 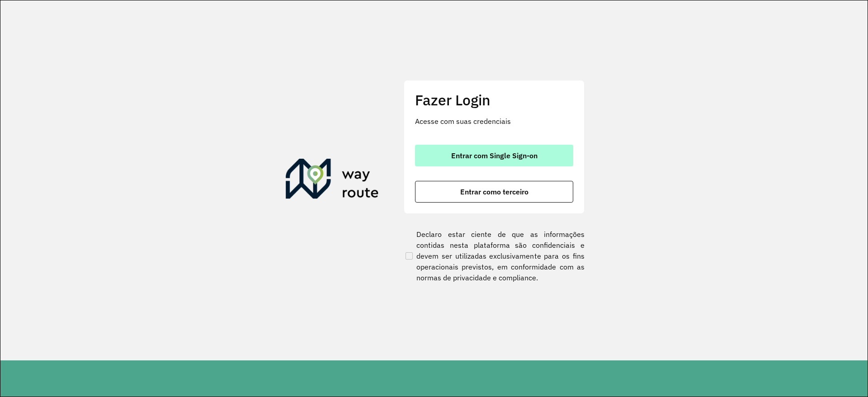 I want to click on label: Declaro estar ciente de que as informações contidas nesta plataforma são confidenciais e devem se..., so click(x=494, y=256).